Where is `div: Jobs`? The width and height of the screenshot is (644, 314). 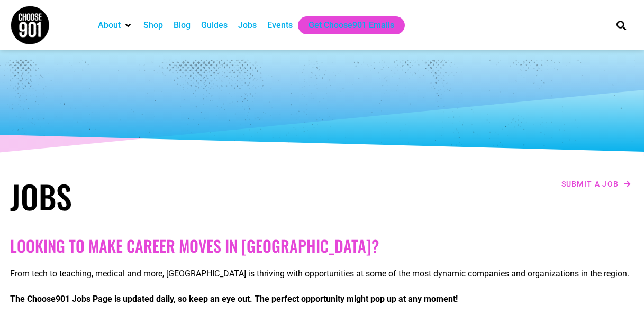
div: Jobs is located at coordinates (247, 25).